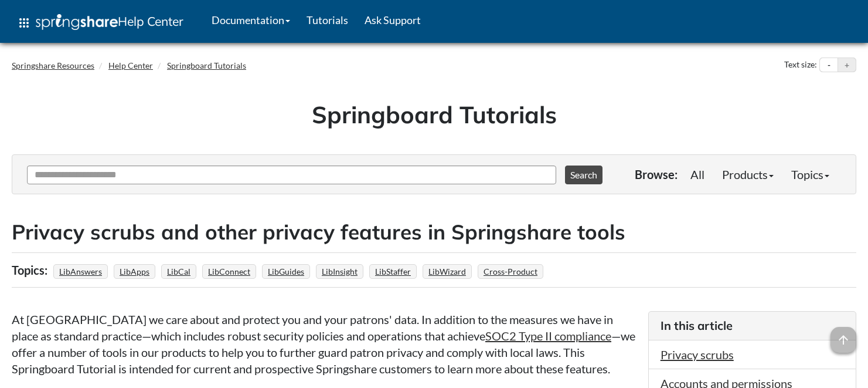 This screenshot has width=868, height=388. What do you see at coordinates (751, 326) in the screenshot?
I see `h3: In this article` at bounding box center [751, 326].